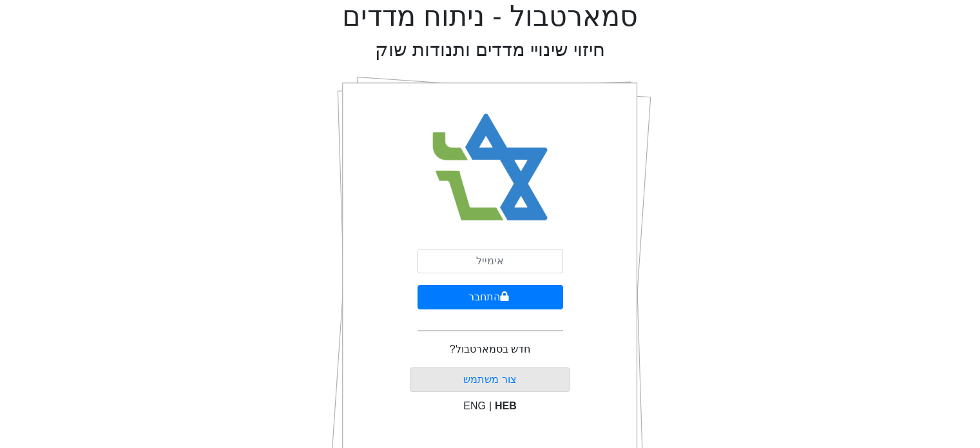 The width and height of the screenshot is (980, 448). I want to click on h2: חיזוי שינויי מדדים ותנודות שוק, so click(490, 49).